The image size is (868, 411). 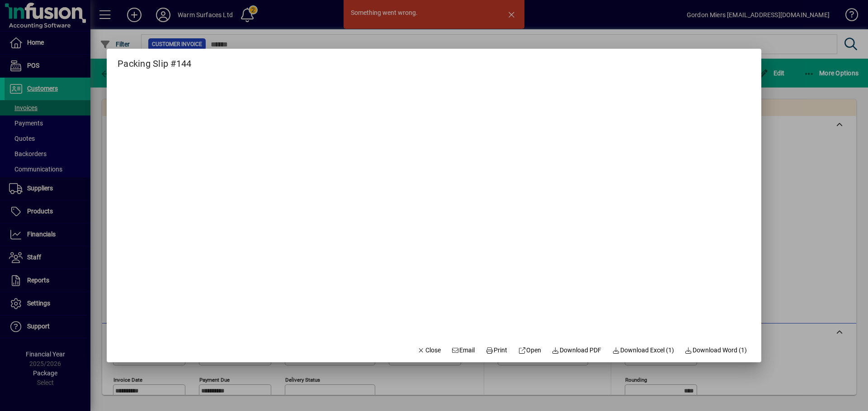 I want to click on span: Email, so click(x=463, y=350).